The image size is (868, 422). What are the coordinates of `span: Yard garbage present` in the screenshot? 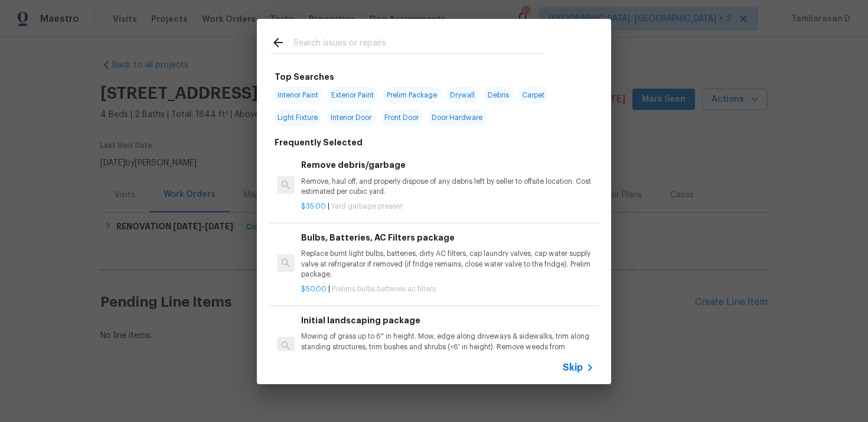 It's located at (367, 206).